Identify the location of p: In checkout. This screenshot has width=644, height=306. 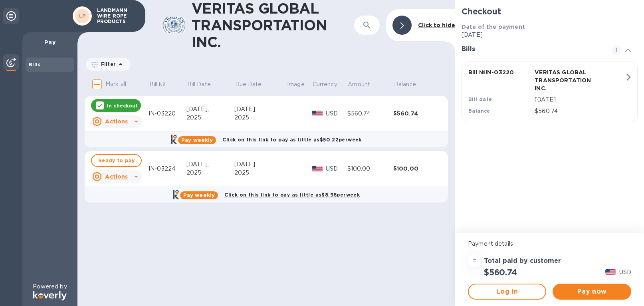
(122, 106).